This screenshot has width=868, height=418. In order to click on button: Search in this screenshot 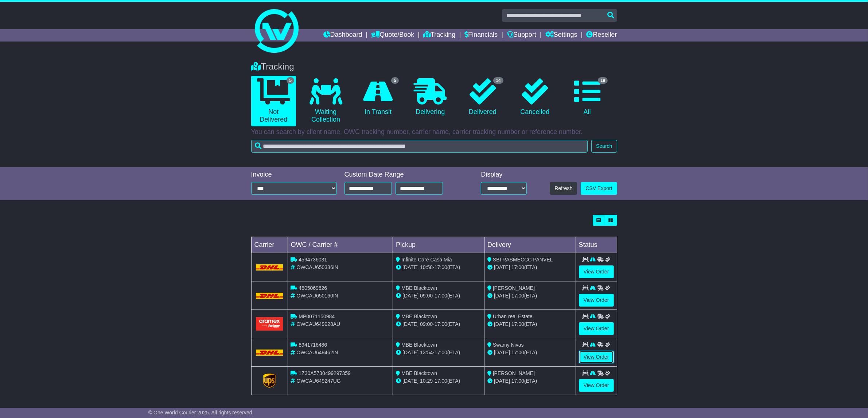, I will do `click(604, 146)`.